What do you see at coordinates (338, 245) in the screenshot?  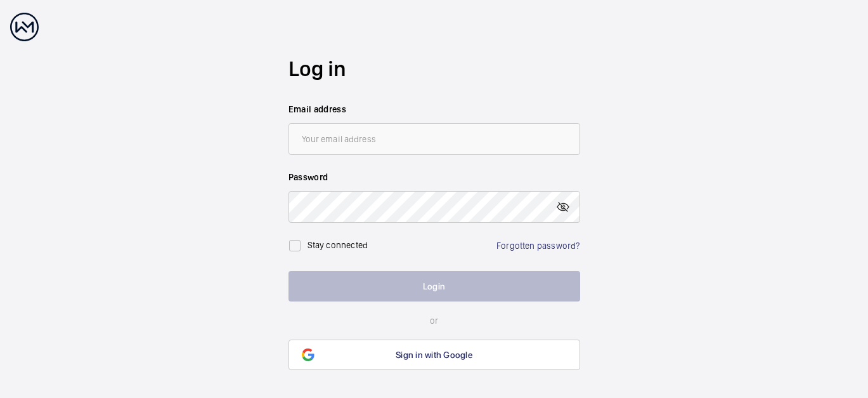 I see `label: Stay connected` at bounding box center [338, 245].